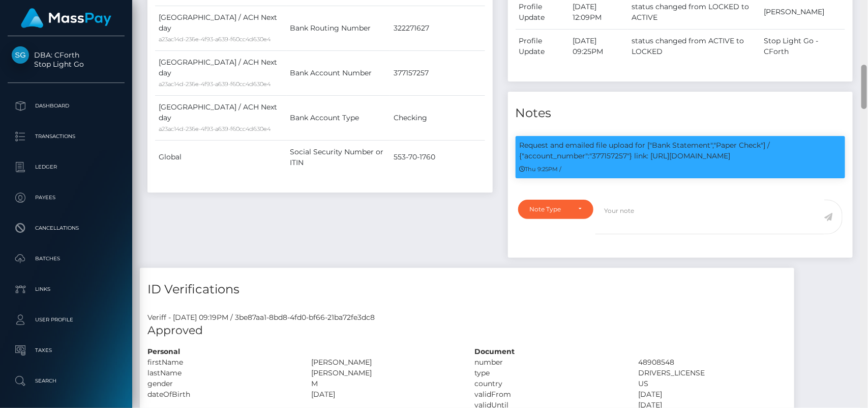  What do you see at coordinates (549, 383) in the screenshot?
I see `div: country` at bounding box center [549, 383].